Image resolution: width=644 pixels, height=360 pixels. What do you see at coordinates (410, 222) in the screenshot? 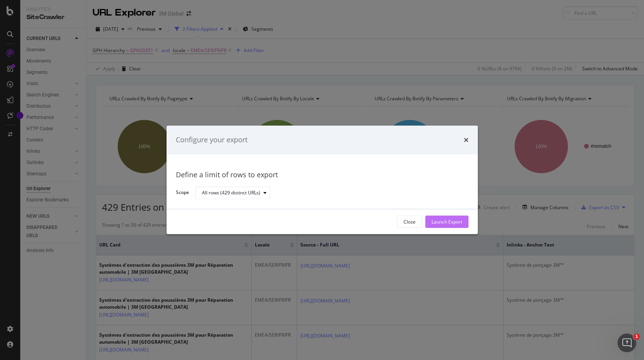
I see `div: Close` at bounding box center [410, 222].